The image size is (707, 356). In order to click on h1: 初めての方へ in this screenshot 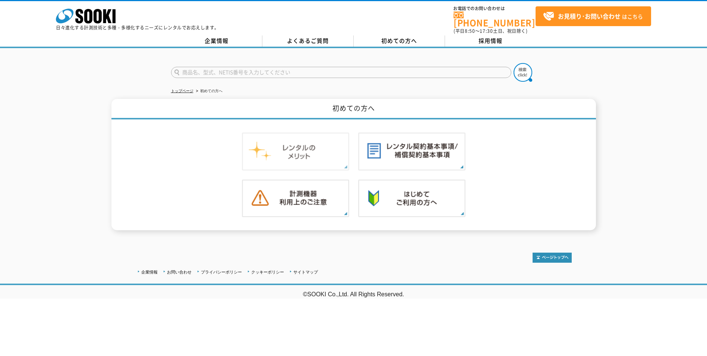, I will do `click(354, 109)`.